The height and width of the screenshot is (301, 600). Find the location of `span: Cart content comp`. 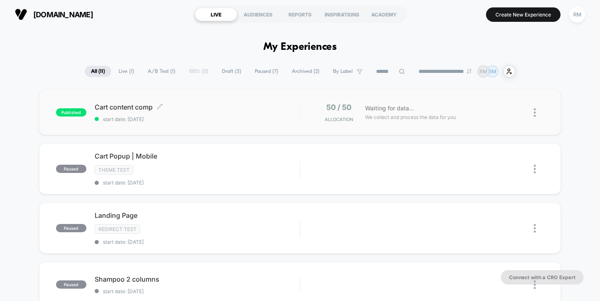

span: Cart content comp is located at coordinates (197, 107).